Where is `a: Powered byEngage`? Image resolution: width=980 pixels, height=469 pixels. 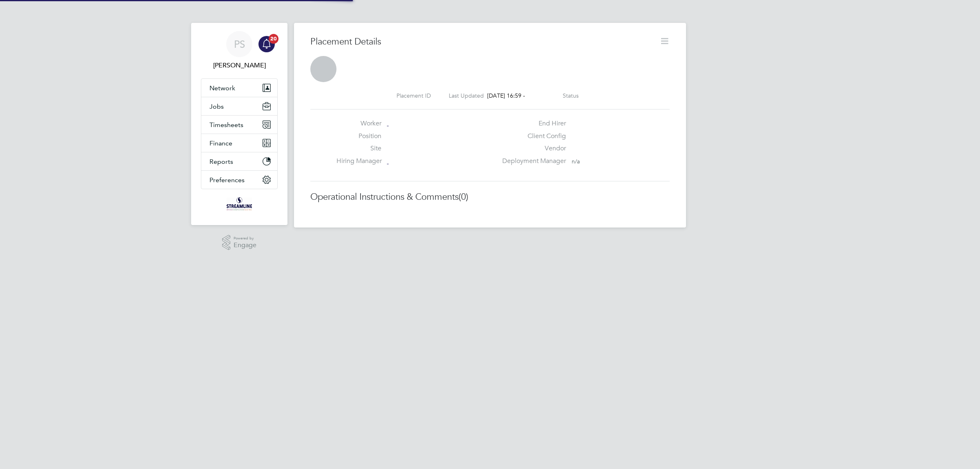 a: Powered byEngage is located at coordinates (239, 243).